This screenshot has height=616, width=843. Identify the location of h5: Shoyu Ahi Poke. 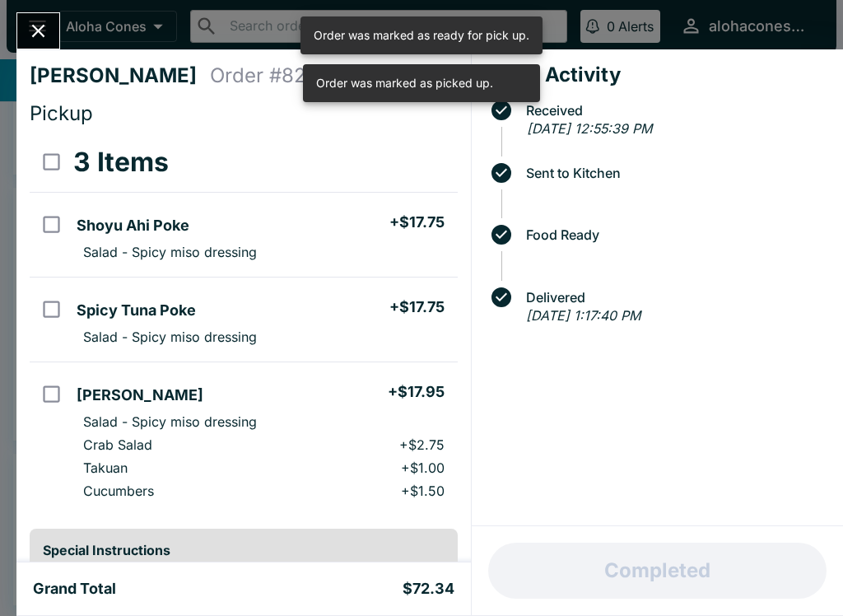
(133, 226).